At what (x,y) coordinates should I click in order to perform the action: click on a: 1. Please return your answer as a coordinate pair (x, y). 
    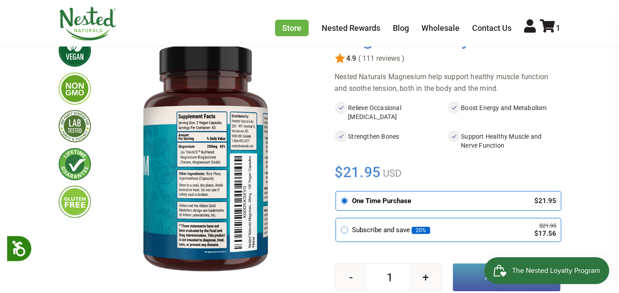
    Looking at the image, I should click on (550, 28).